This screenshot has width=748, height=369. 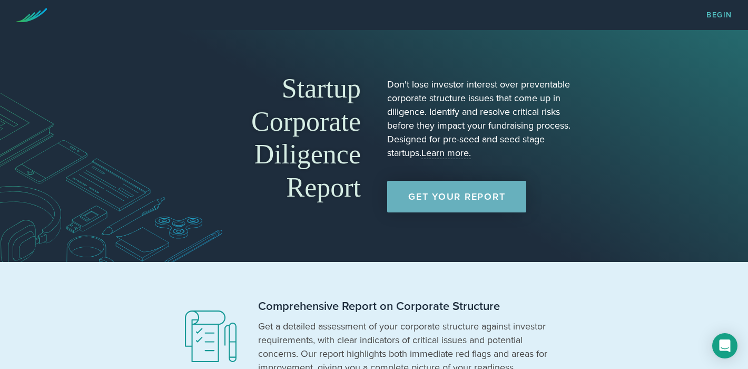 What do you see at coordinates (446, 153) in the screenshot?
I see `a: Learn more.` at bounding box center [446, 153].